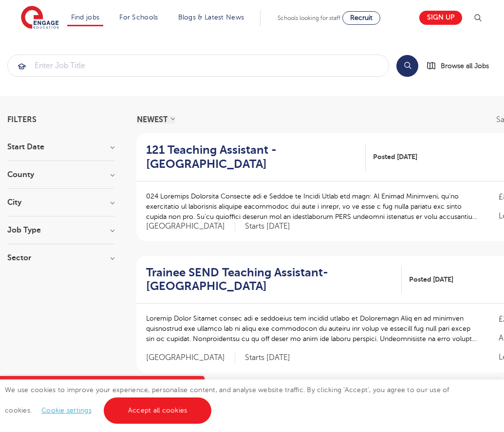 Image resolution: width=504 pixels, height=432 pixels. Describe the element at coordinates (461, 66) in the screenshot. I see `a: Browse all Jobs` at that location.